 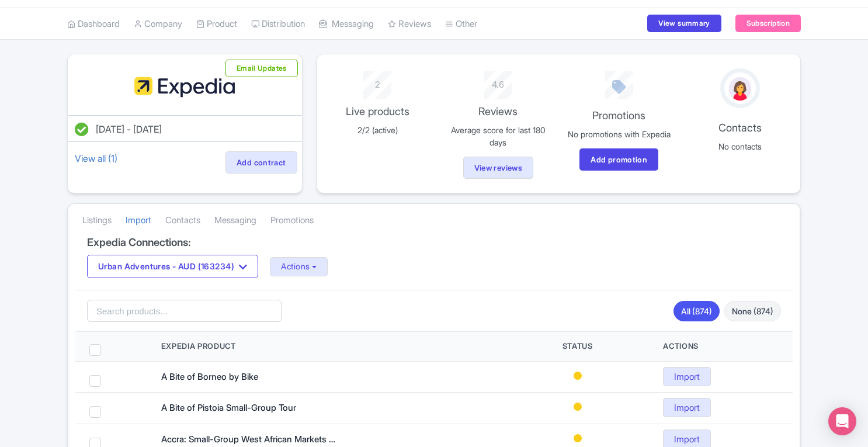 I want to click on a: View summary, so click(x=684, y=24).